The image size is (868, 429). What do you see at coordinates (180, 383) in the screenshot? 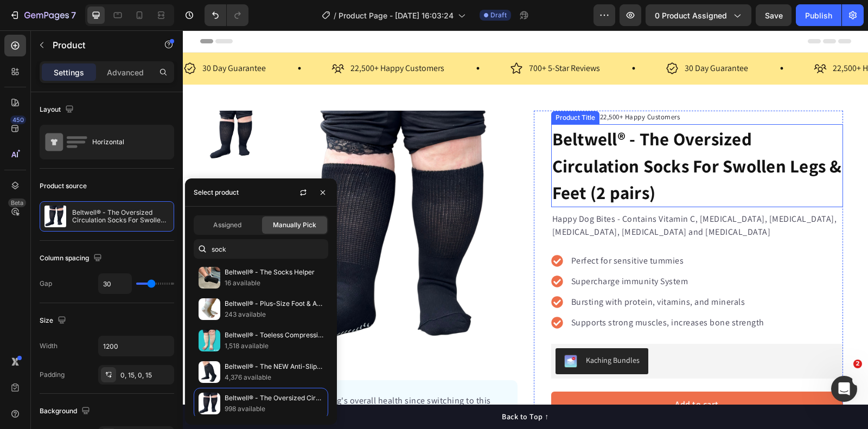
I see `p: "The transformation in my dog's overall health since switching to this food has been remarkable. ...` at bounding box center [180, 383].